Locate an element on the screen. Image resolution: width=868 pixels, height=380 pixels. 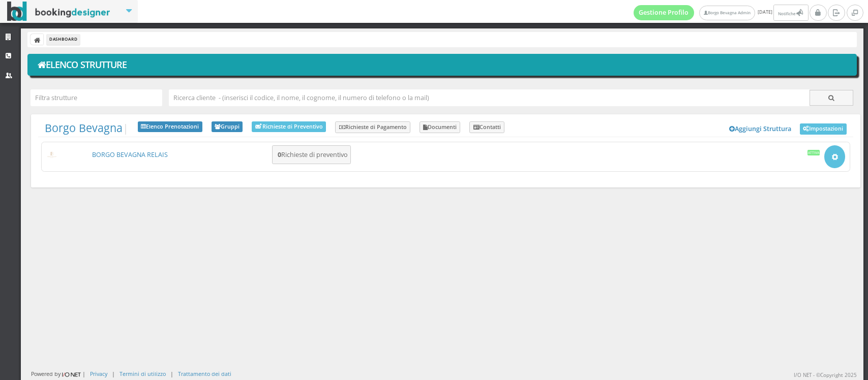
a: Richieste di Pagamento is located at coordinates (373, 128).